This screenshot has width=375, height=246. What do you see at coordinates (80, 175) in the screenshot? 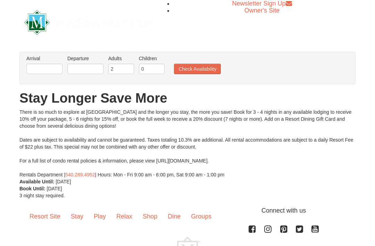
I see `a: 540.289.4952` at bounding box center [80, 175].